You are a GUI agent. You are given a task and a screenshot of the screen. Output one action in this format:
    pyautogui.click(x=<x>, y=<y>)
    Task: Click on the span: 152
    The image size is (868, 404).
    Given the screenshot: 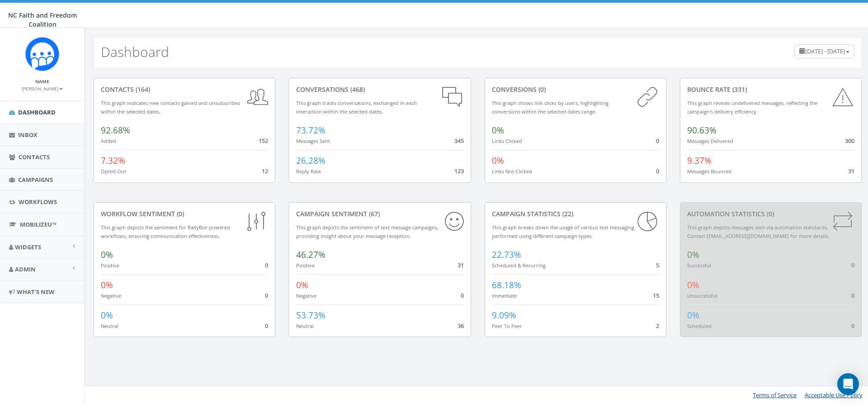 What is the action you would take?
    pyautogui.click(x=263, y=141)
    